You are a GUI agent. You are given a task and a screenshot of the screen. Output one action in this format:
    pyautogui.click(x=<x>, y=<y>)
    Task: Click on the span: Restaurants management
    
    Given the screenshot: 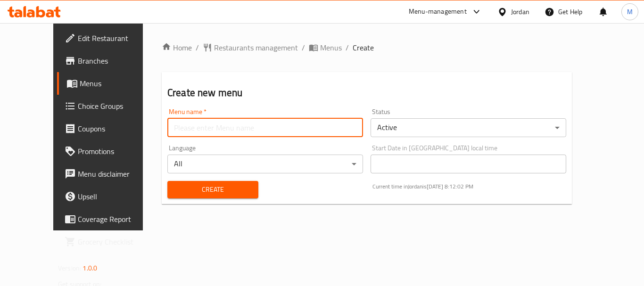 What is the action you would take?
    pyautogui.click(x=256, y=47)
    